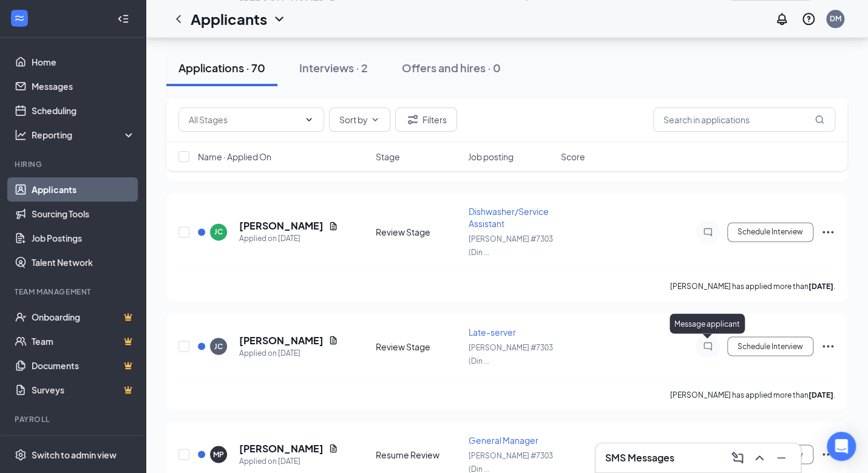 This screenshot has width=868, height=473. What do you see at coordinates (835, 19) in the screenshot?
I see `div: DM` at bounding box center [835, 19].